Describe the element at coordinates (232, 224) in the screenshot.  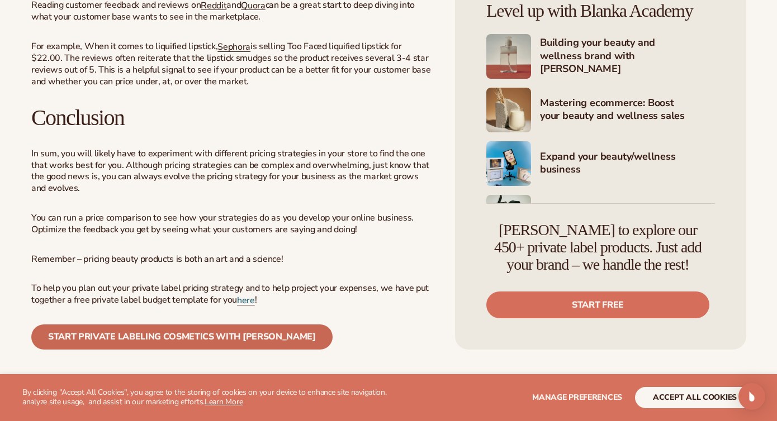
I see `p: You can run a price comparison to see how your strategies do as you develop your online business....` at that location.